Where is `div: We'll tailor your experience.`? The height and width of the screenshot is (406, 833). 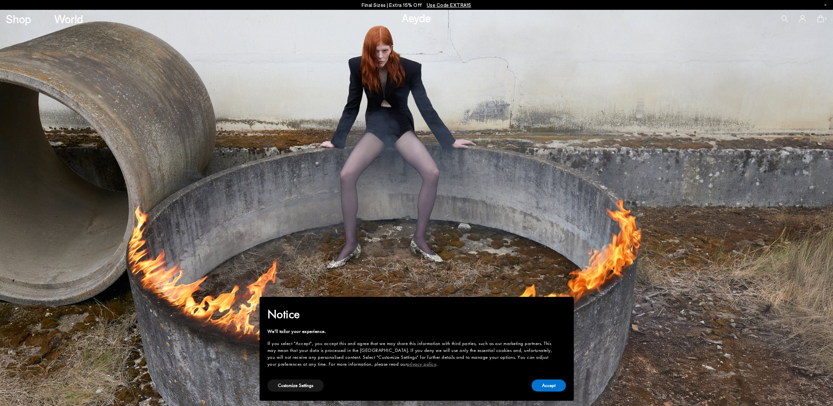 div: We'll tailor your experience. is located at coordinates (411, 331).